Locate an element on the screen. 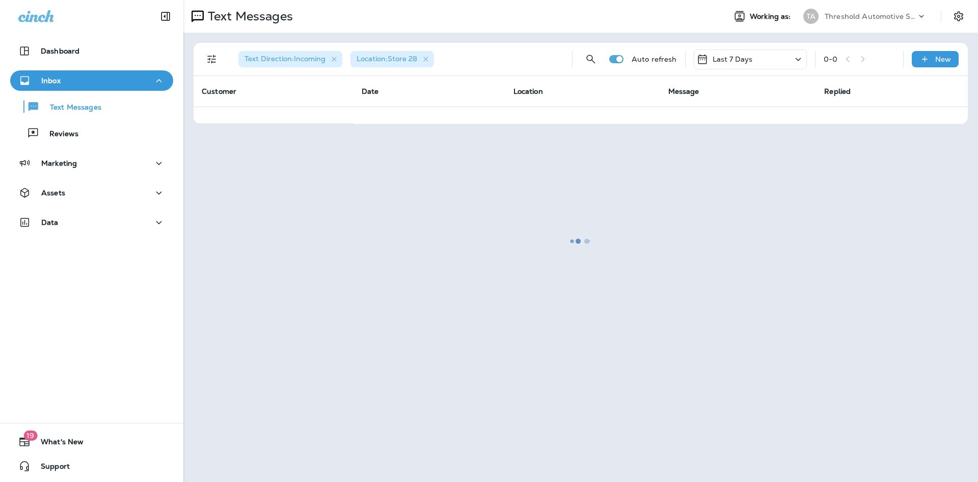  p: Reviews is located at coordinates (59, 134).